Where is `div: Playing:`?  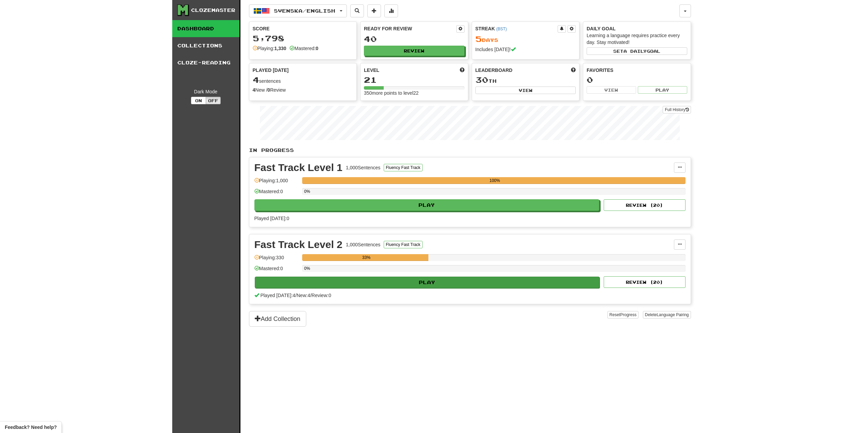
div: Playing: is located at coordinates (269, 48).